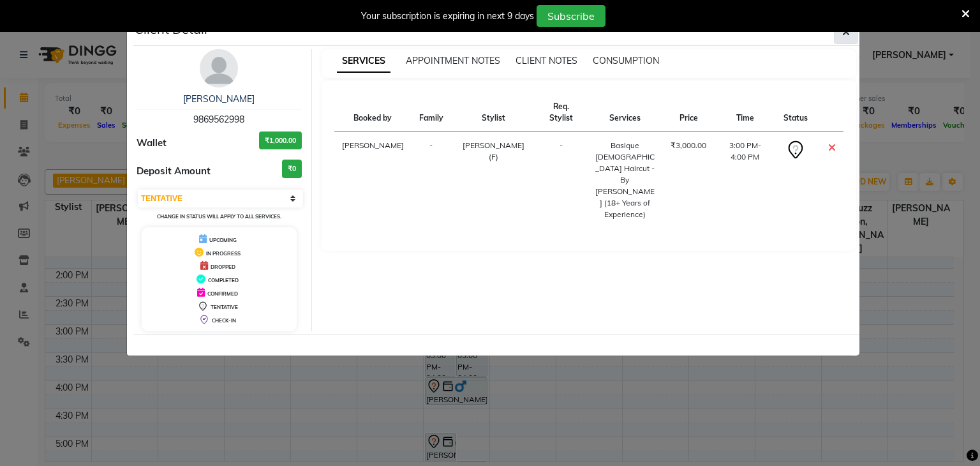 The height and width of the screenshot is (466, 980). I want to click on th: Stylist, so click(493, 112).